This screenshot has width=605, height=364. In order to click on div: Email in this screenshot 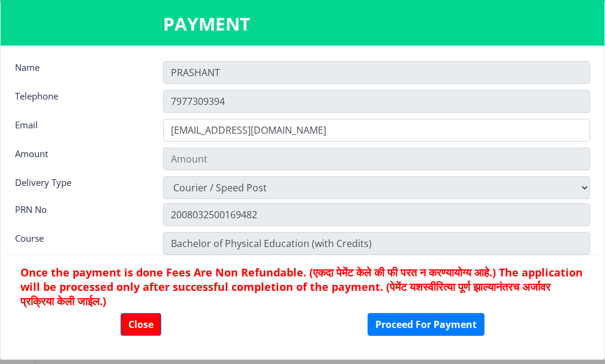, I will do `click(80, 128)`.